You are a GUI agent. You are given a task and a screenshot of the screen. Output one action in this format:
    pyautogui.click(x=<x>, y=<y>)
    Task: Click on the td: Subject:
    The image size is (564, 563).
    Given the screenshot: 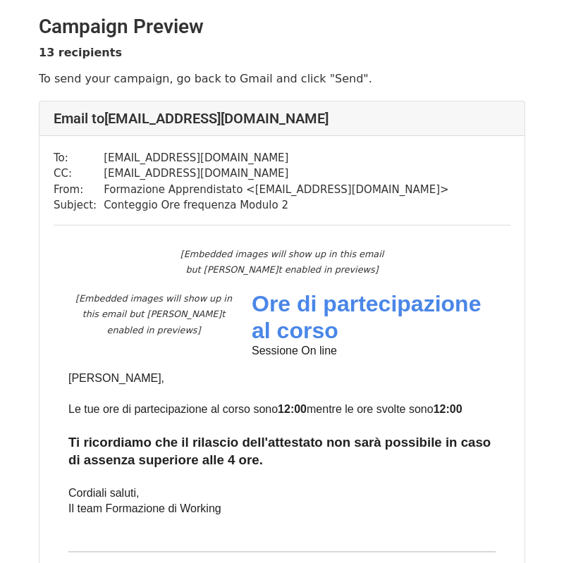 What is the action you would take?
    pyautogui.click(x=78, y=205)
    